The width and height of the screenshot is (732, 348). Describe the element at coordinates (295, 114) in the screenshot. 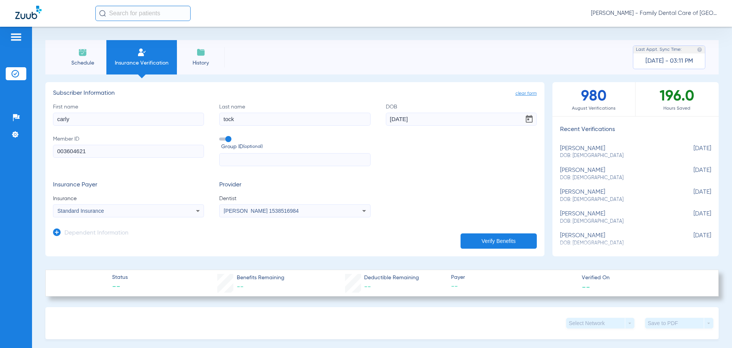

I see `label: Last name` at that location.